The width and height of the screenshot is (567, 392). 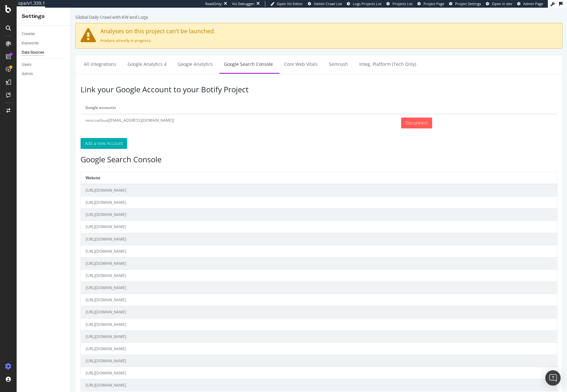 I want to click on a: Projects List, so click(x=399, y=4).